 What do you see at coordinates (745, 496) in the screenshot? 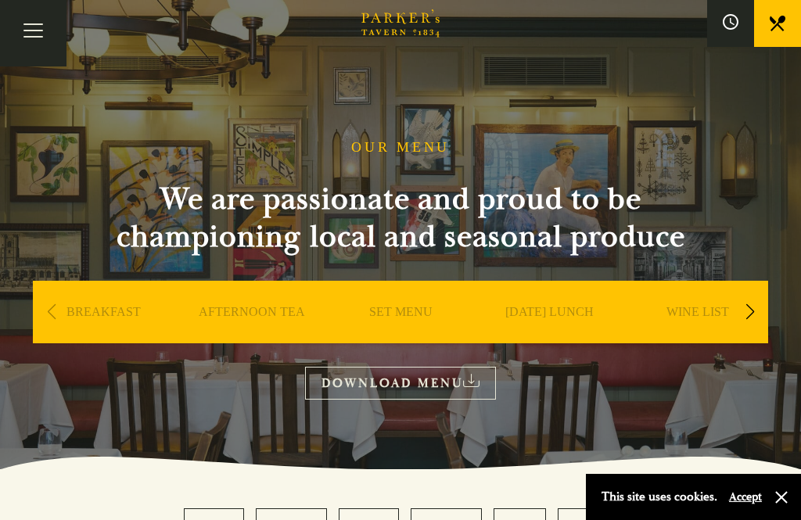
I see `button: Accept` at bounding box center [745, 496].